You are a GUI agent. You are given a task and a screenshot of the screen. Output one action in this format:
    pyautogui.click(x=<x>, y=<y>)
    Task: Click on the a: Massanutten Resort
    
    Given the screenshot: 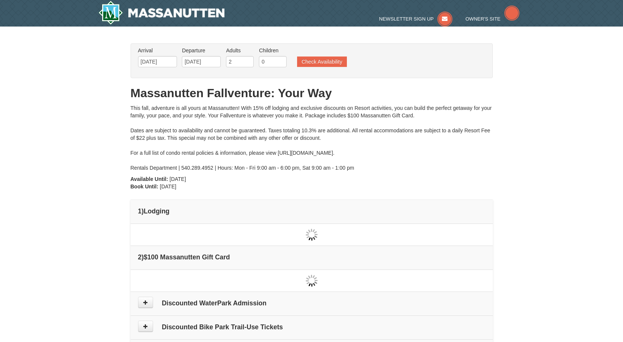 What is the action you would take?
    pyautogui.click(x=162, y=13)
    